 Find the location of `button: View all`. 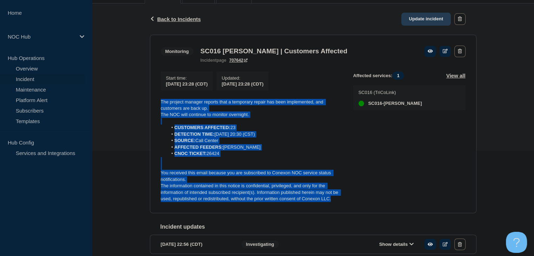

button: View all is located at coordinates (455, 75).